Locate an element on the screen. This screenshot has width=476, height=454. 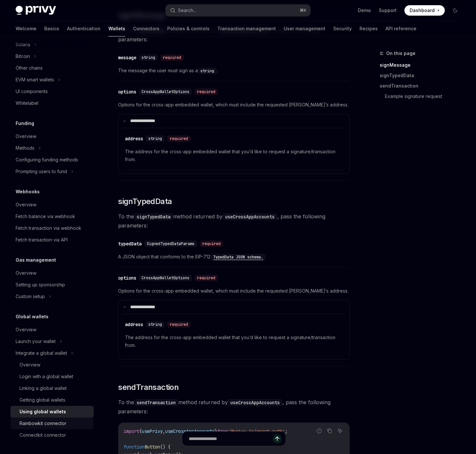
code: TypedData JSON schema. is located at coordinates (238, 257).